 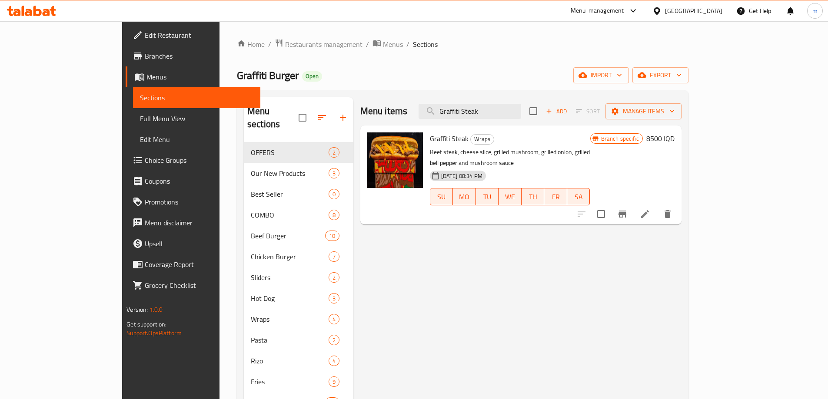 What do you see at coordinates (196, 119) in the screenshot?
I see `a: Full Menu View` at bounding box center [196, 119].